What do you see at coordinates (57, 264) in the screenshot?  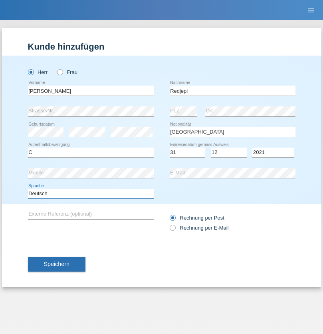 I see `button: Speichern` at bounding box center [57, 264].